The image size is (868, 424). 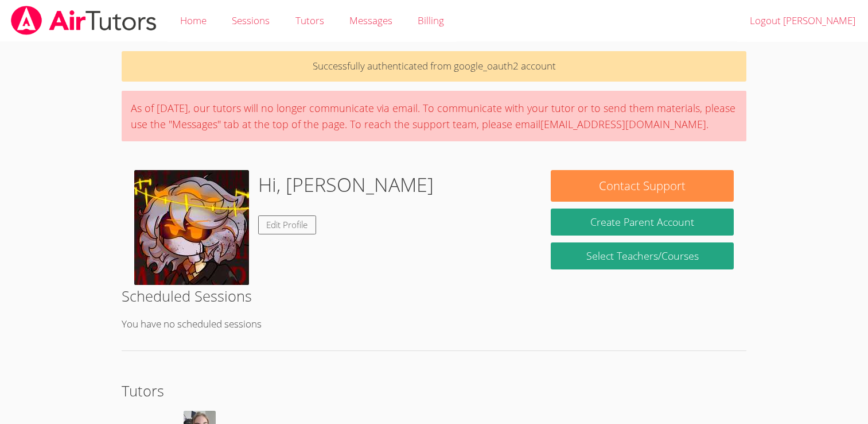 What do you see at coordinates (434, 390) in the screenshot?
I see `h2: Tutors` at bounding box center [434, 390].